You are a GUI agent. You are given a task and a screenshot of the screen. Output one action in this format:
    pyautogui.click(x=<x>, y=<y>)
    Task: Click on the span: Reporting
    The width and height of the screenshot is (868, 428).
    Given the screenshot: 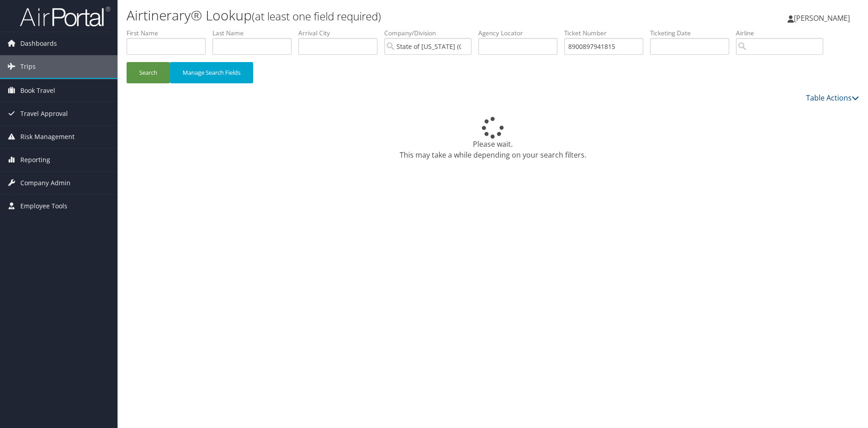 What is the action you would take?
    pyautogui.click(x=35, y=160)
    